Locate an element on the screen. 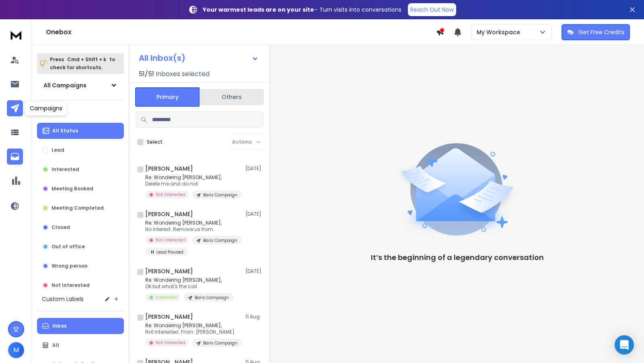  div: Open Intercom Messenger is located at coordinates (624, 345).